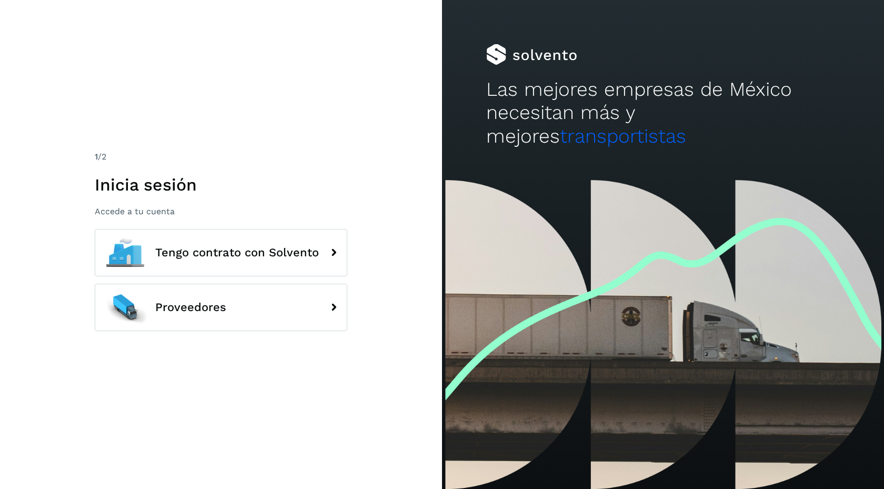 The image size is (884, 489). Describe the element at coordinates (221, 253) in the screenshot. I see `button: Tengo contrato con Solvento` at that location.